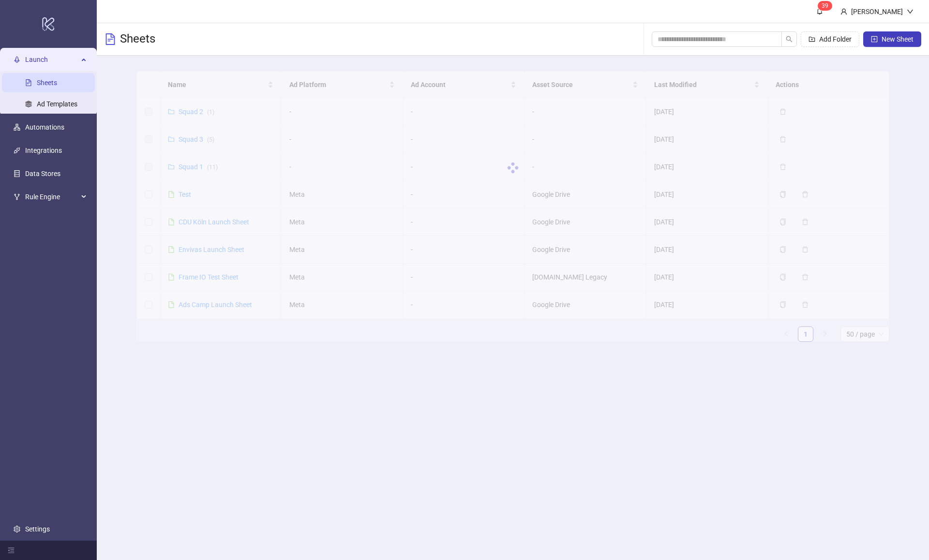  What do you see at coordinates (830, 39) in the screenshot?
I see `button: Add Folder` at bounding box center [830, 39].